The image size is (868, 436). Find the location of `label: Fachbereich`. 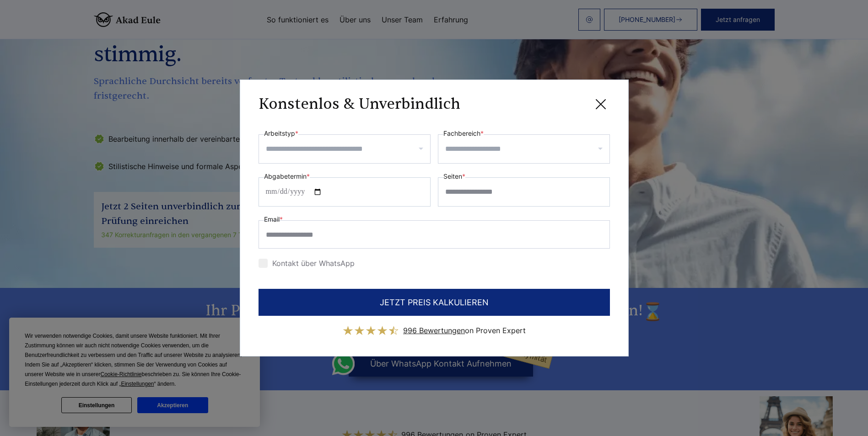

label: Fachbereich is located at coordinates (463, 134).